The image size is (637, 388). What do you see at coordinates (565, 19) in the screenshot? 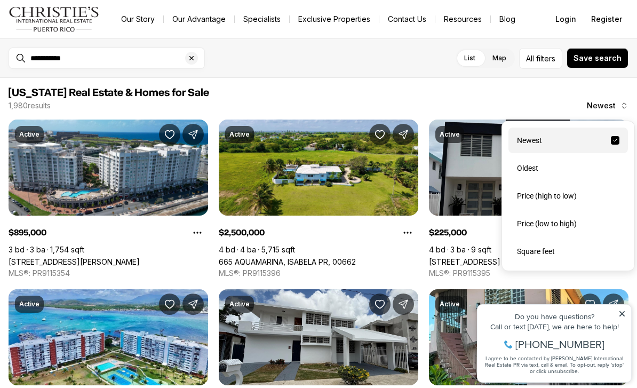
I see `button: Login` at bounding box center [565, 19].